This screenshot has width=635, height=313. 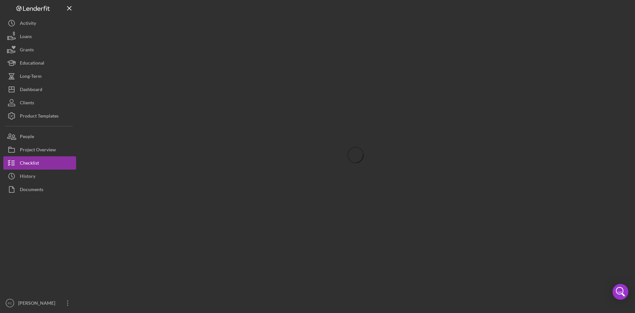 I want to click on text: FC, so click(x=10, y=303).